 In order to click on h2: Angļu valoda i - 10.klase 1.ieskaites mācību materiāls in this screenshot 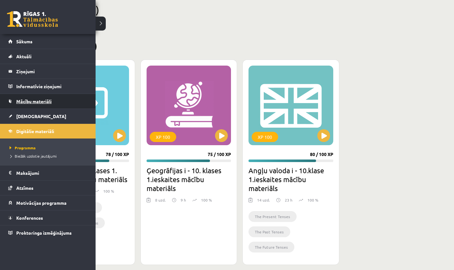, I will do `click(291, 179)`.